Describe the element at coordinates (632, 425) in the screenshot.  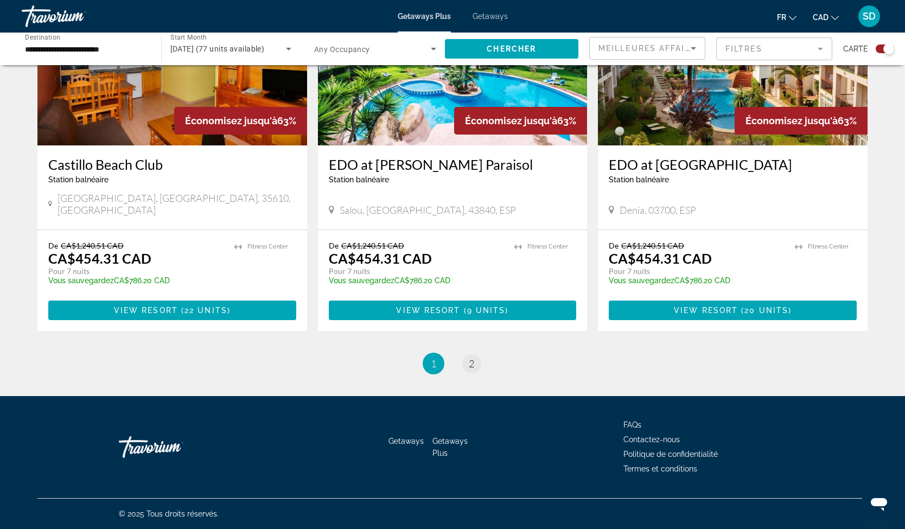
I see `a: FAQs` at that location.